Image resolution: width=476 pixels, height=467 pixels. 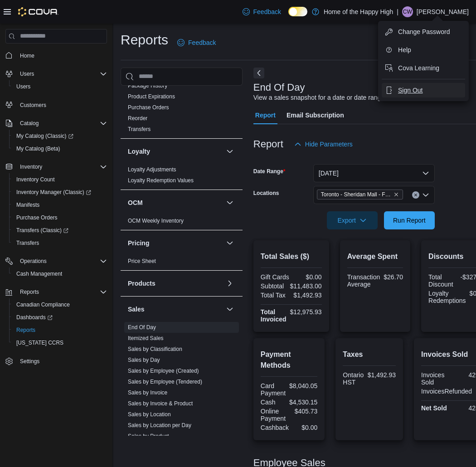 What do you see at coordinates (137, 118) in the screenshot?
I see `span: Reorder` at bounding box center [137, 118].